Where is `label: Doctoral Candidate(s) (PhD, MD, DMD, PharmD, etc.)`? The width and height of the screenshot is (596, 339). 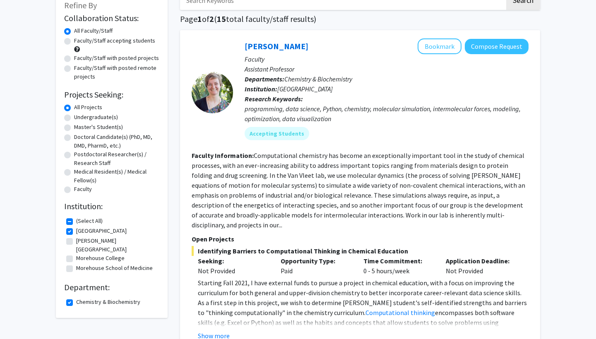 label: Doctoral Candidate(s) (PhD, MD, DMD, PharmD, etc.) is located at coordinates (117, 141).